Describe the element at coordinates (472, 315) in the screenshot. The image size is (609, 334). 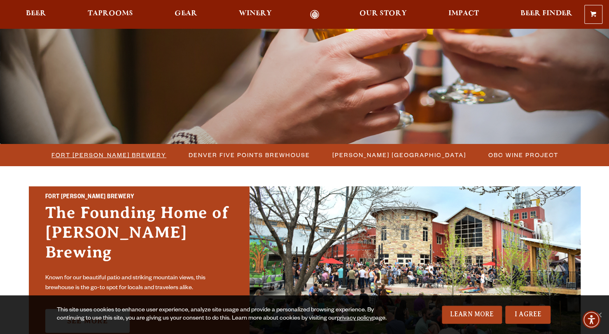
I see `a: Learn More` at that location.